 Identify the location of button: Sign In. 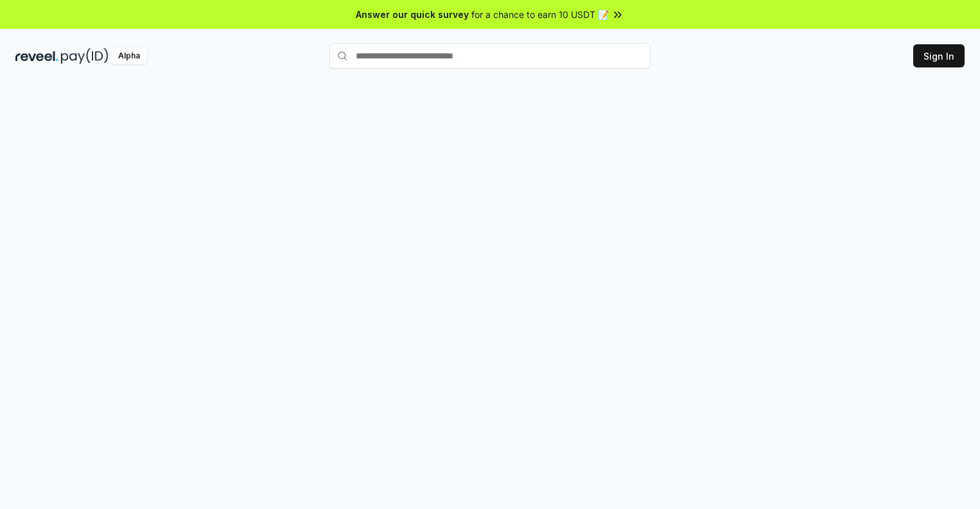
(939, 56).